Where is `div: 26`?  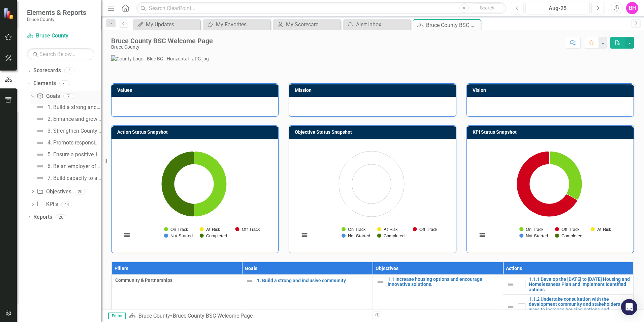 div: 26 is located at coordinates (61, 217).